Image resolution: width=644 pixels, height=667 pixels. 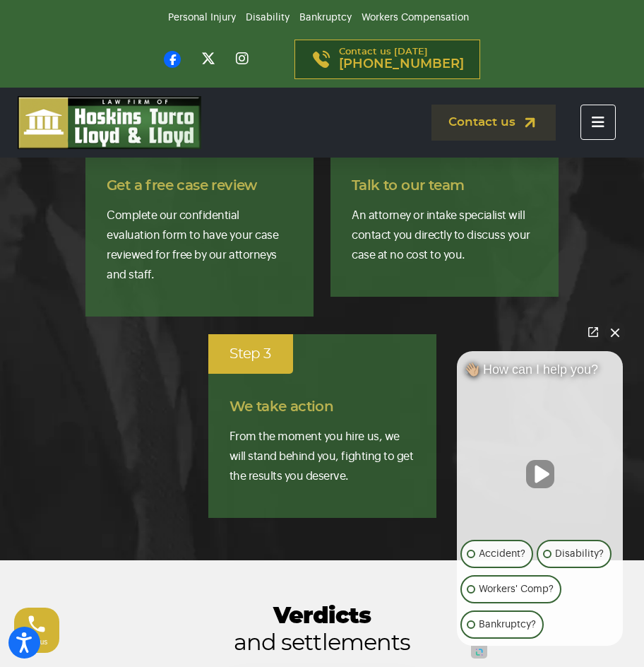 What do you see at coordinates (594, 332) in the screenshot?
I see `a: Open direct chat` at bounding box center [594, 332].